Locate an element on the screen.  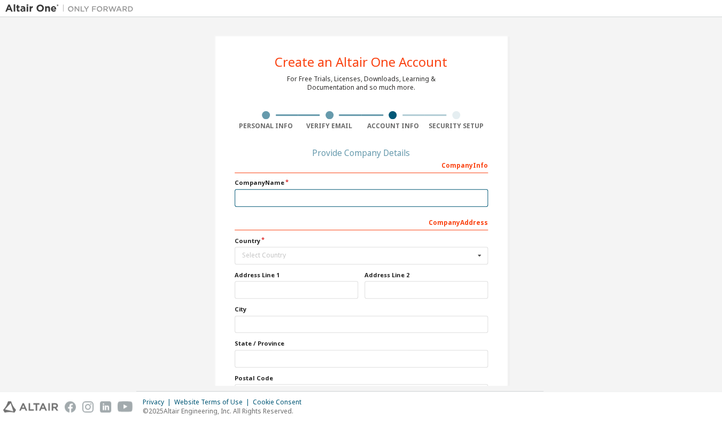
p: © 2025 Altair Engineering, Inc. All Rights Reserved. is located at coordinates (225, 411).